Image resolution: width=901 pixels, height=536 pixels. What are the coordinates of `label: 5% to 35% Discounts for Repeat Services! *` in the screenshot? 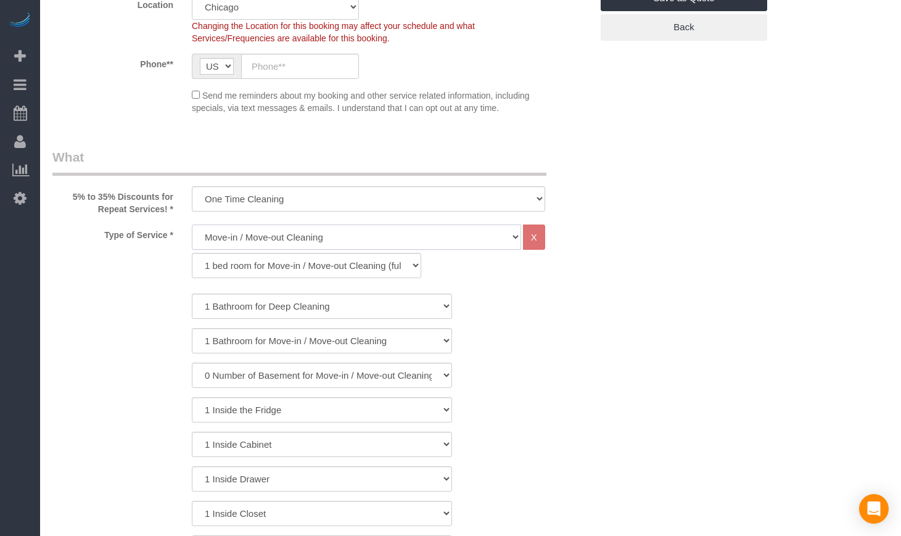 It's located at (113, 201).